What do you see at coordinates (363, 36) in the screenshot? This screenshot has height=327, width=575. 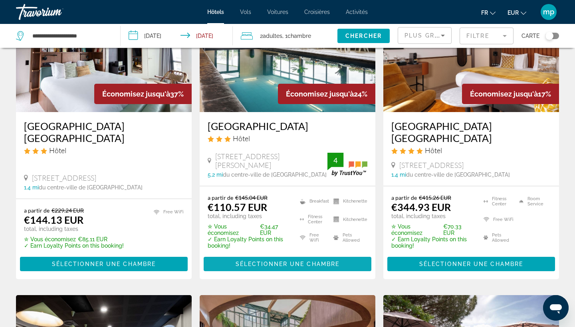 I see `span: Chercher` at bounding box center [363, 36].